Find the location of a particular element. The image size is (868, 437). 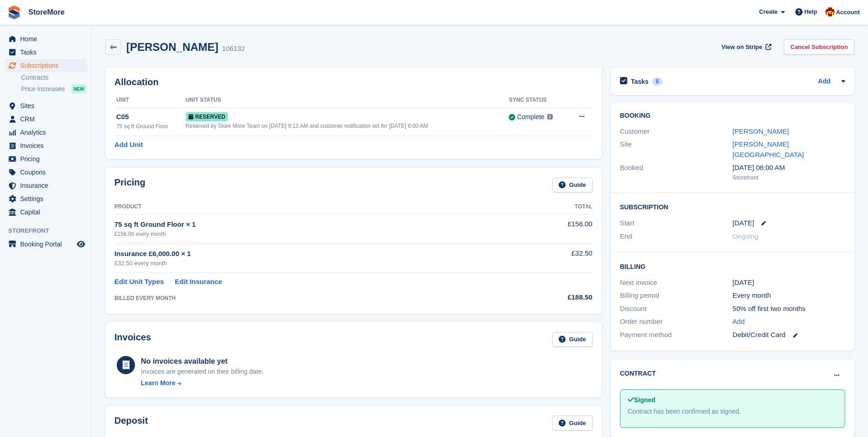

div: Next invoice is located at coordinates (676, 283).